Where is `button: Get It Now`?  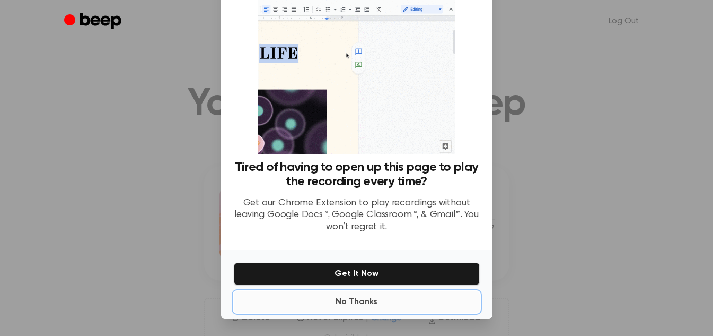
button: Get It Now is located at coordinates (357, 274).